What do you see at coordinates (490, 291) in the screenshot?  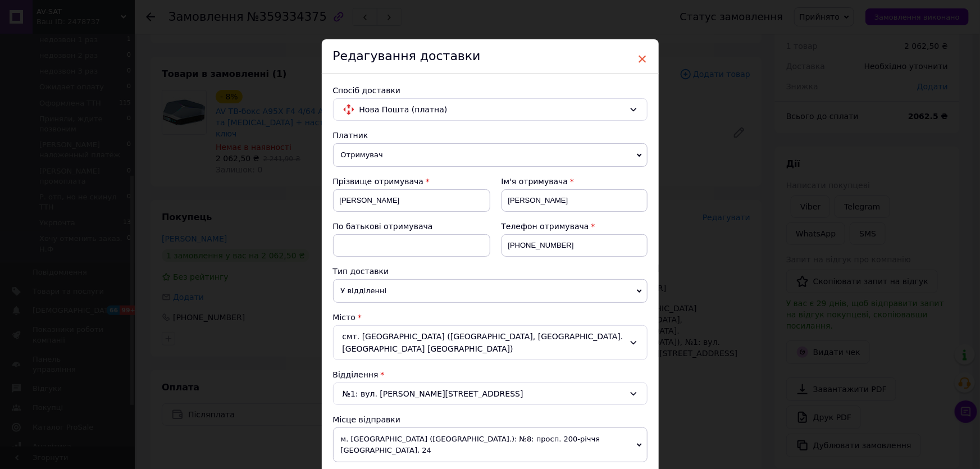 I see `span: У відділенні` at bounding box center [490, 291].